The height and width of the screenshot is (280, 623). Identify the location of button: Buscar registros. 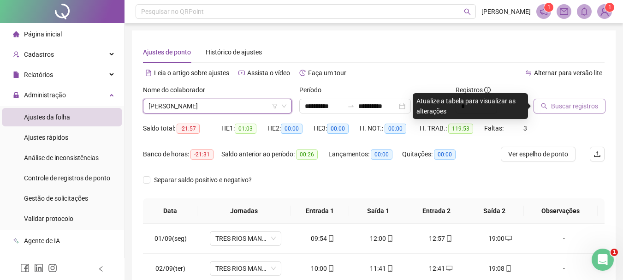
(570, 106).